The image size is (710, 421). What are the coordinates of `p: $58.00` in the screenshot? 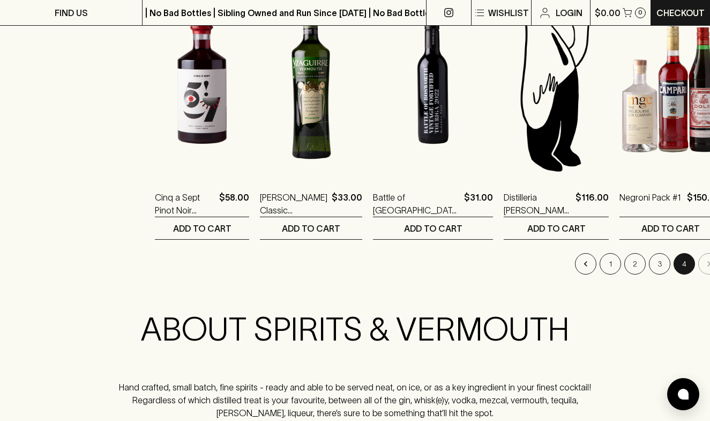 It's located at (234, 204).